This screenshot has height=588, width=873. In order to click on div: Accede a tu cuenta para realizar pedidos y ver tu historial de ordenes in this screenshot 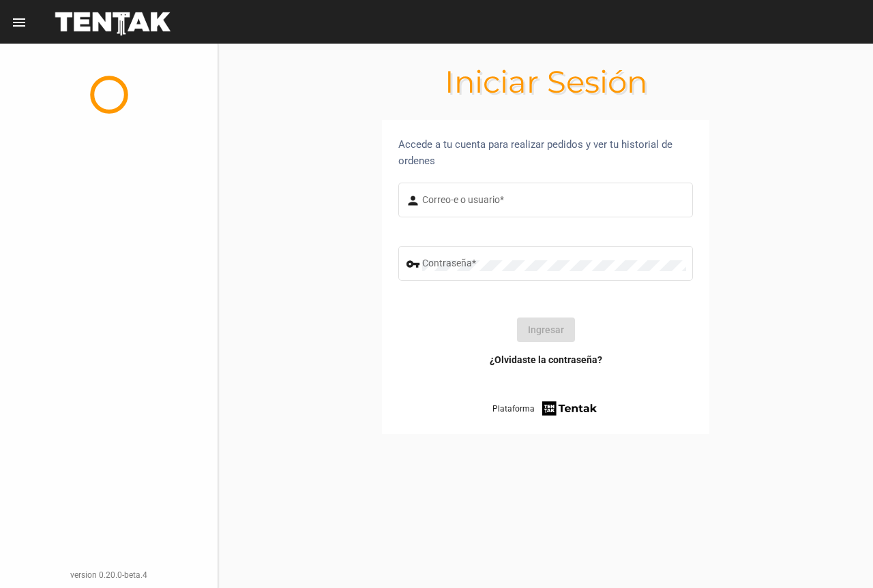, I will do `click(546, 153)`.